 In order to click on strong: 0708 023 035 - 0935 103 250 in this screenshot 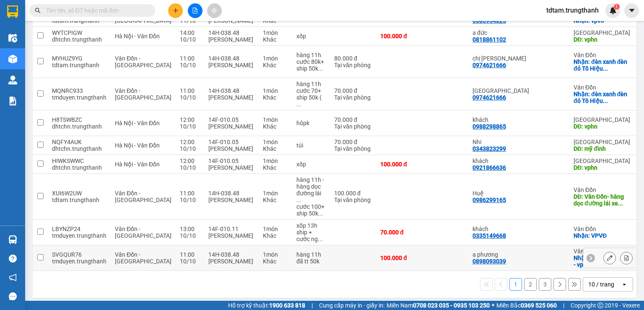, I will do `click(451, 305)`.